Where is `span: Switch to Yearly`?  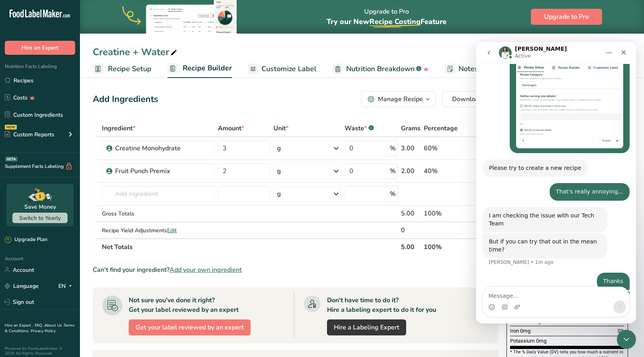
span: Switch to Yearly is located at coordinates (40, 218).